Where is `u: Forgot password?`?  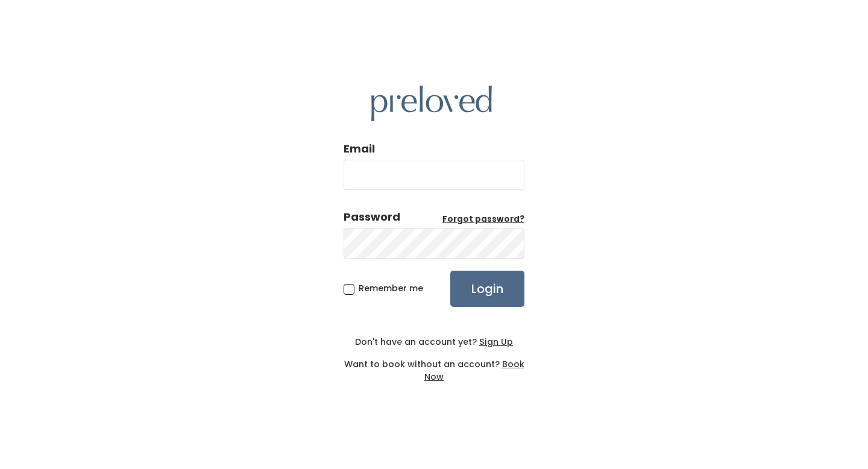
u: Forgot password? is located at coordinates (483, 218).